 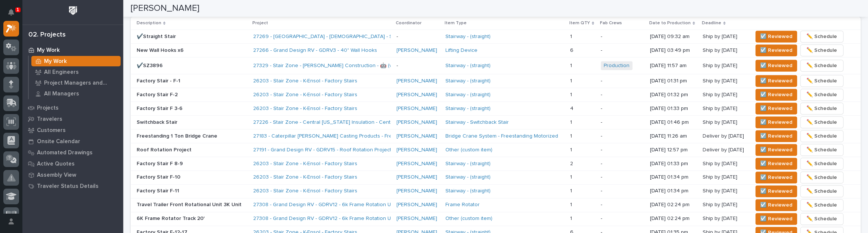 I want to click on a: Active Quotes, so click(x=73, y=164).